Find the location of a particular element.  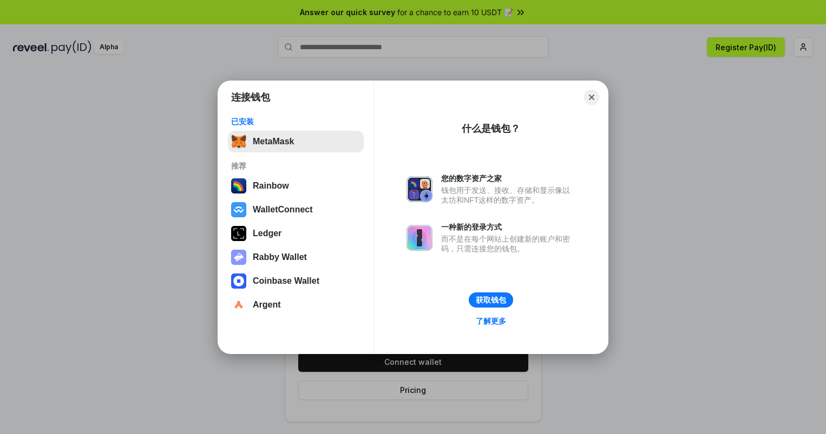

div: 您的数字资产之家 is located at coordinates (508, 179).